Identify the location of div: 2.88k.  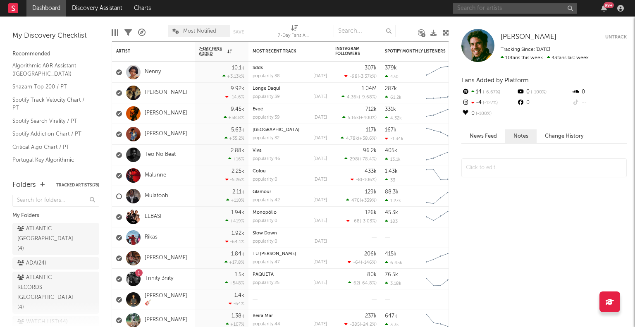
(237, 151).